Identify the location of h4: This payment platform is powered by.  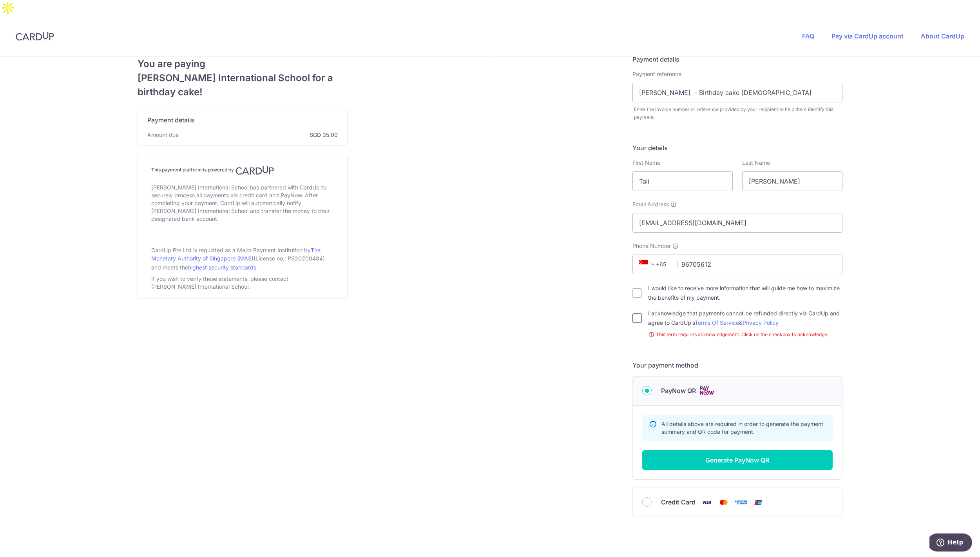
(243, 170).